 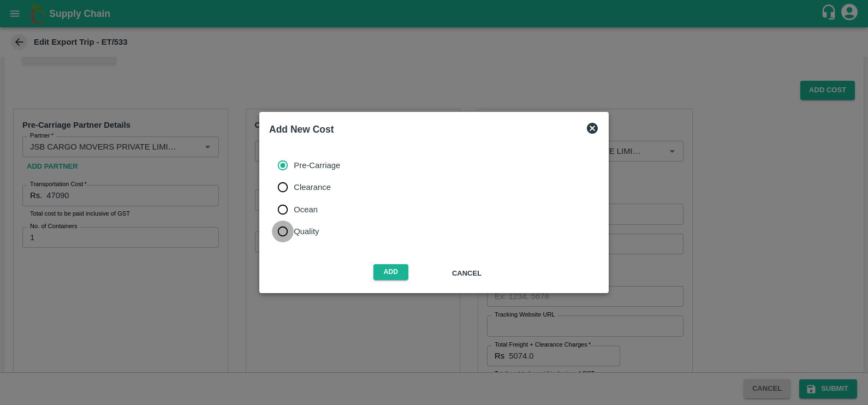 What do you see at coordinates (306, 231) in the screenshot?
I see `span: Quality` at bounding box center [306, 231].